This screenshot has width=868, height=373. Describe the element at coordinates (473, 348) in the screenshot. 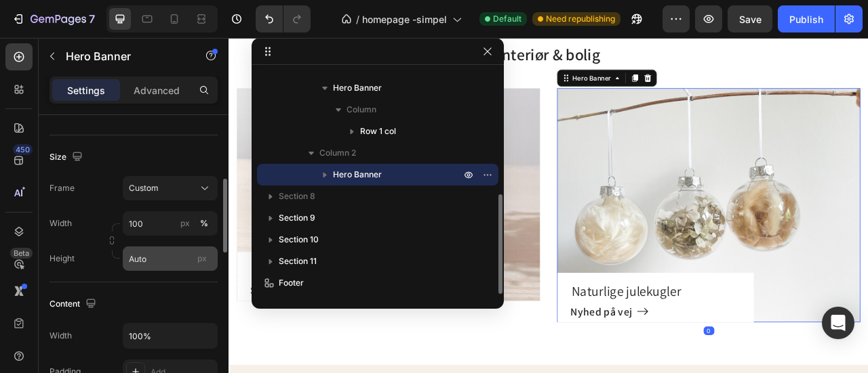

I see `span: Nyhed på vej` at that location.